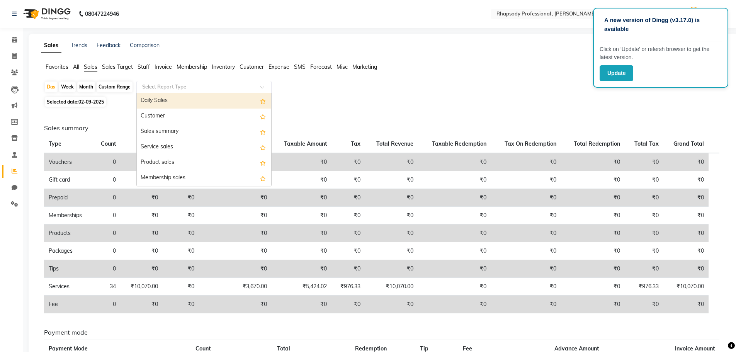 This screenshot has width=736, height=352. Describe the element at coordinates (204, 178) in the screenshot. I see `div: Membership sales` at that location.